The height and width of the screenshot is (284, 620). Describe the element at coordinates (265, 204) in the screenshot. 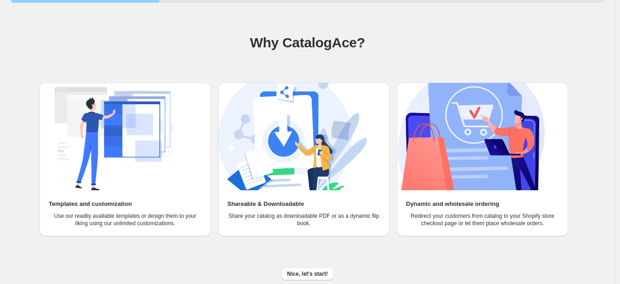

I see `h2: Shareable & Downloadable` at that location.